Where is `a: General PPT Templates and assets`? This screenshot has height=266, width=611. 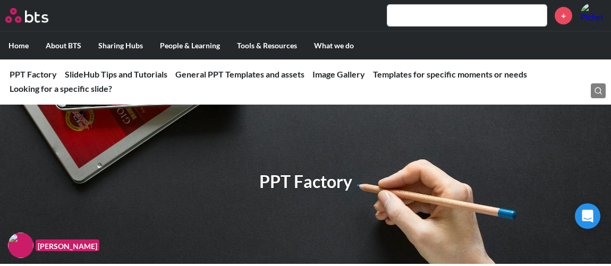
a: General PPT Templates and assets is located at coordinates (240, 74).